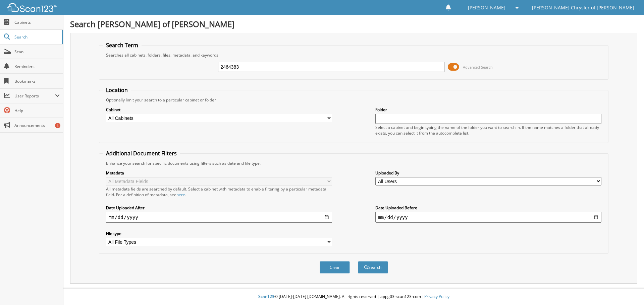 This screenshot has width=644, height=305. Describe the element at coordinates (122, 45) in the screenshot. I see `legend: Search Term` at that location.